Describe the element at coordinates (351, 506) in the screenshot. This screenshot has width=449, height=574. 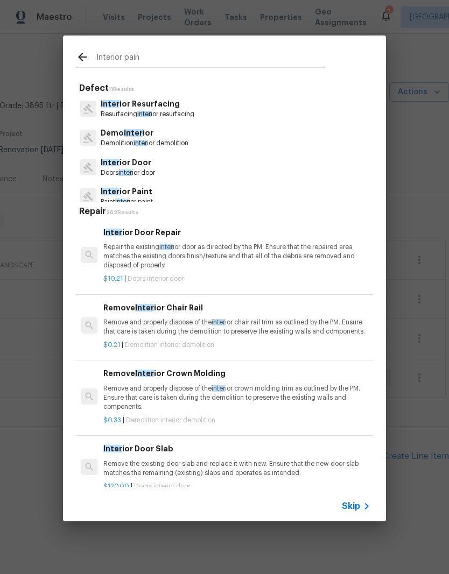
I see `span: Skip` at that location.